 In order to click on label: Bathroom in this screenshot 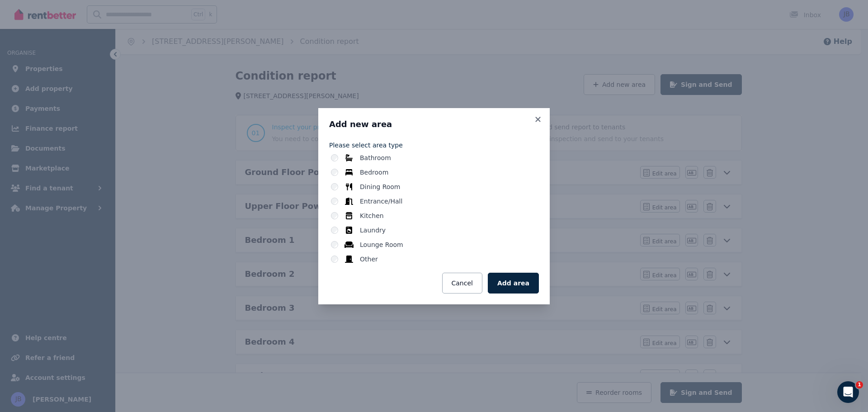, I will do `click(375, 158)`.